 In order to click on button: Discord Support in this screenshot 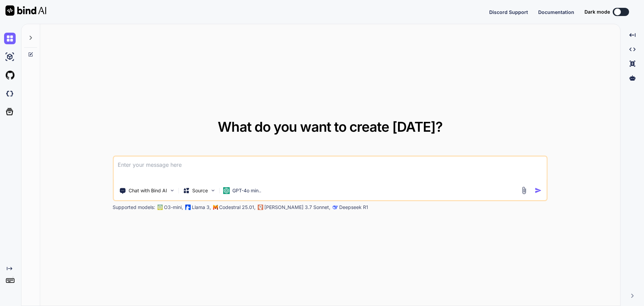, I will do `click(508, 12)`.